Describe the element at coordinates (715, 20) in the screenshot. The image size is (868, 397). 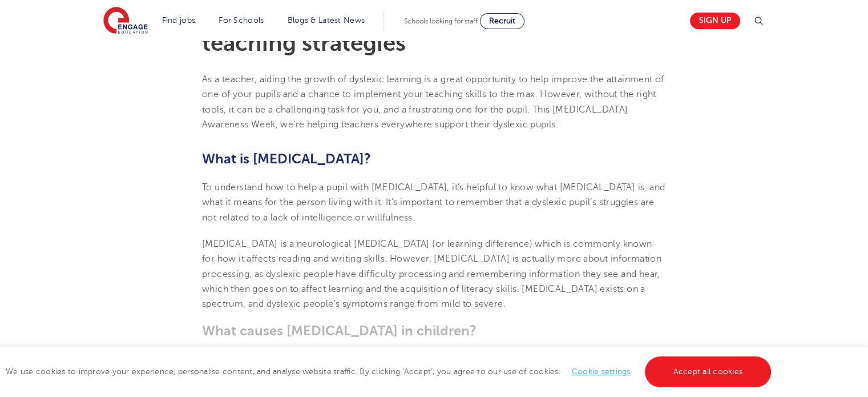
I see `a: Sign up` at that location.